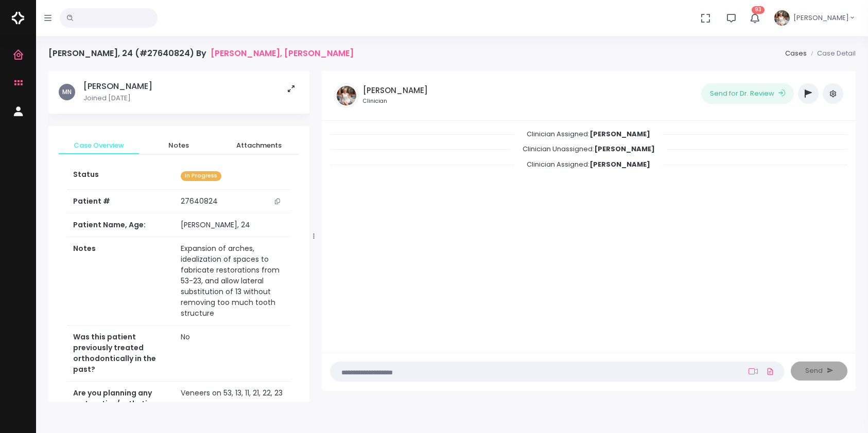 This screenshot has height=433, width=868. Describe the element at coordinates (120, 226) in the screenshot. I see `th: Patient Name, Age:` at that location.